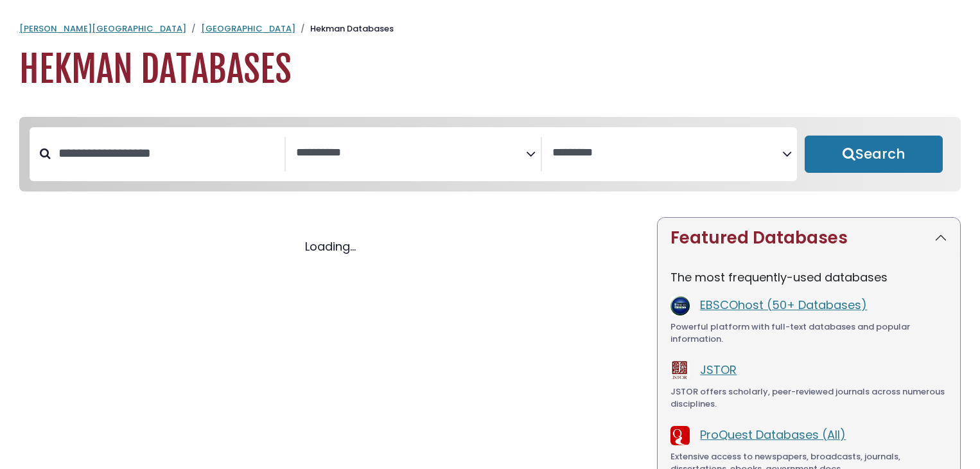 This screenshot has height=469, width=980. What do you see at coordinates (773, 435) in the screenshot?
I see `a: ProQuest Databases (All)` at bounding box center [773, 435].